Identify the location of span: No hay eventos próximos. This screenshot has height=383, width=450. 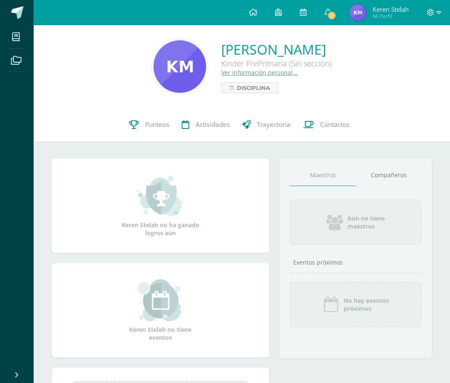
(366, 305).